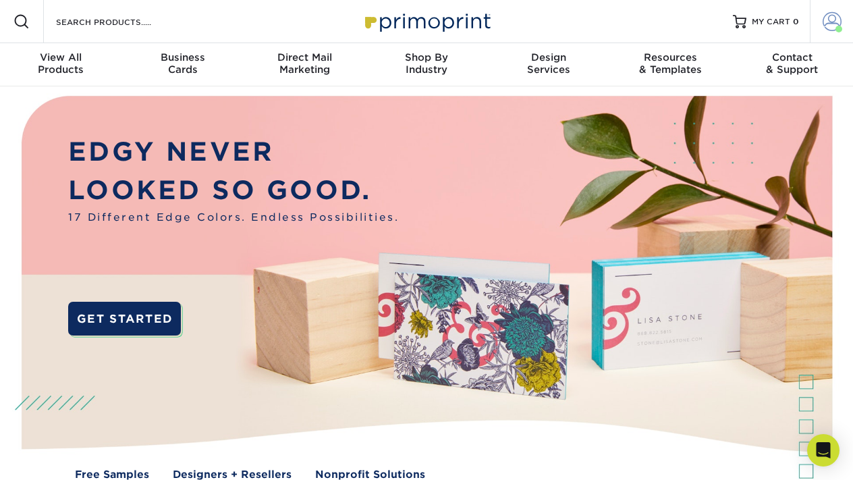  Describe the element at coordinates (548, 65) in the screenshot. I see `a: DesignServices` at that location.